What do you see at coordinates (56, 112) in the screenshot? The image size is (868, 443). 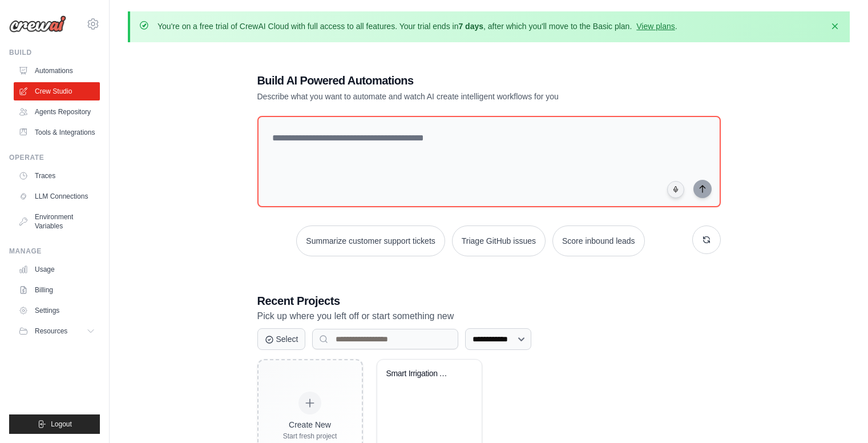 I see `a: Agents Repository` at bounding box center [56, 112].